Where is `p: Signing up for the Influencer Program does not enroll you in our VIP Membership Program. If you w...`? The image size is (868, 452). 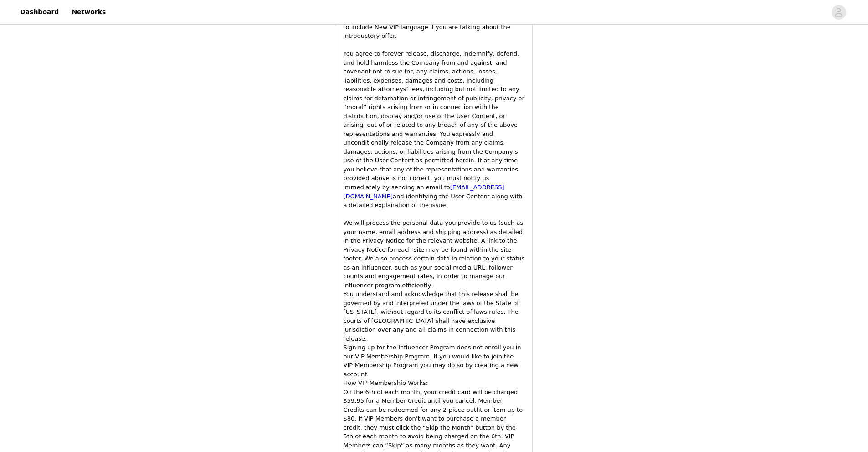
p: Signing up for the Influencer Program does not enroll you in our VIP Membership Program. If you w... is located at coordinates (434, 360).